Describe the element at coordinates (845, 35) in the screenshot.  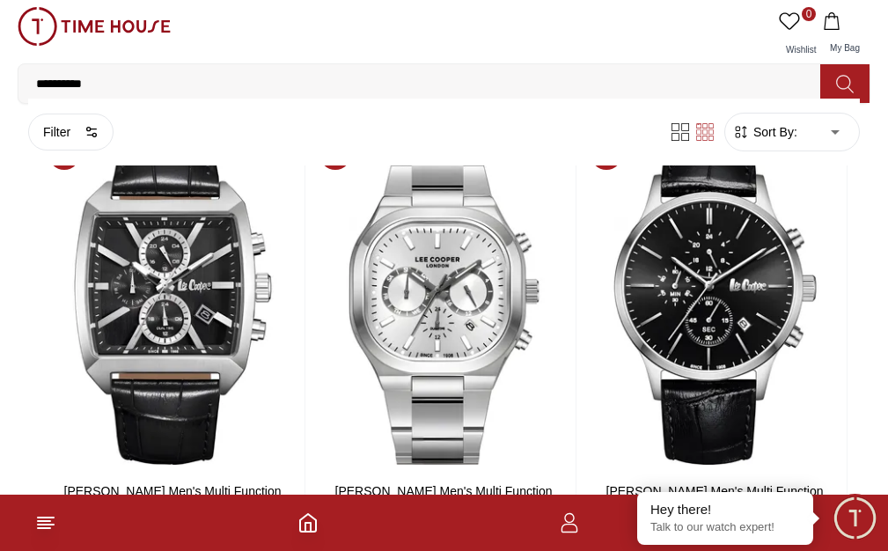
I see `button: My Bag` at that location.